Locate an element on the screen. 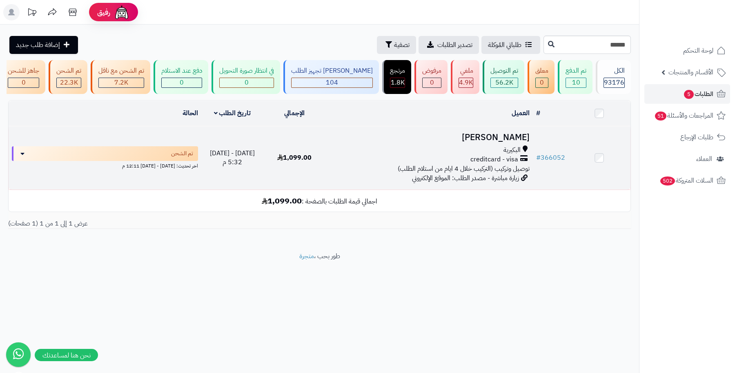 Image resolution: width=735 pixels, height=373 pixels. a: تم الدفع 10 is located at coordinates (575, 77).